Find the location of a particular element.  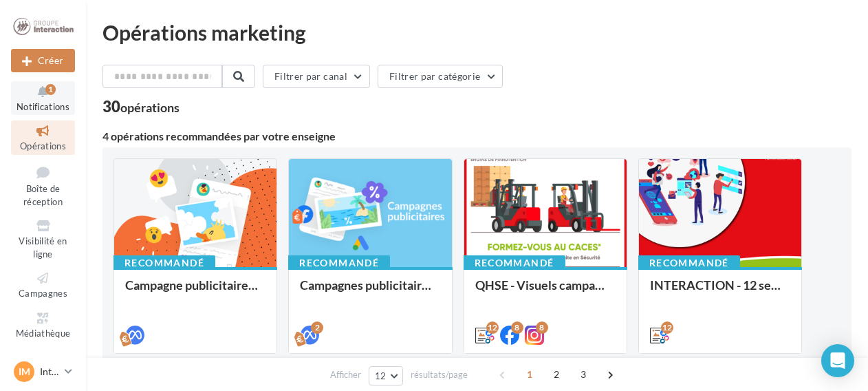

span: Notifications is located at coordinates (42, 107).